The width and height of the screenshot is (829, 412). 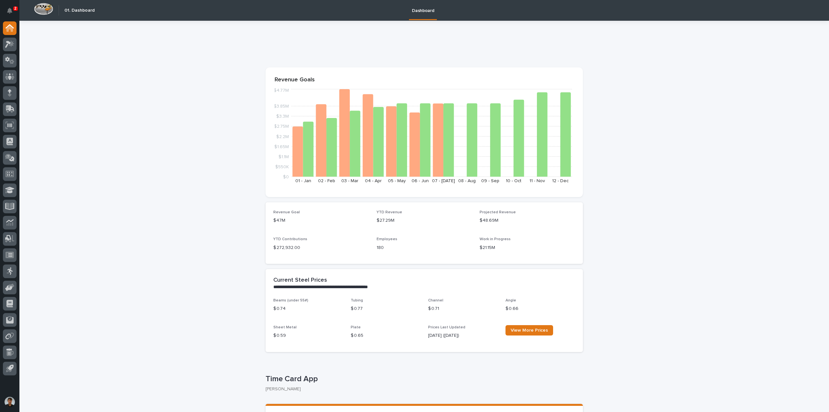 What do you see at coordinates (291, 300) in the screenshot?
I see `span: Beams (under 55#)` at bounding box center [291, 300].